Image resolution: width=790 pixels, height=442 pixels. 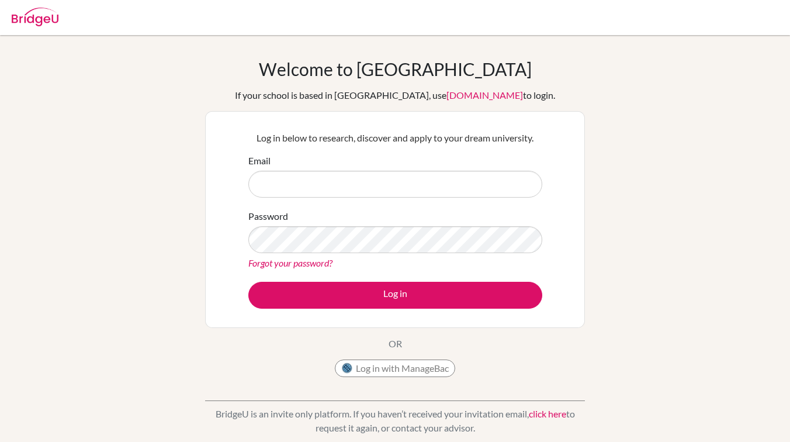 I want to click on a: click here, so click(x=547, y=413).